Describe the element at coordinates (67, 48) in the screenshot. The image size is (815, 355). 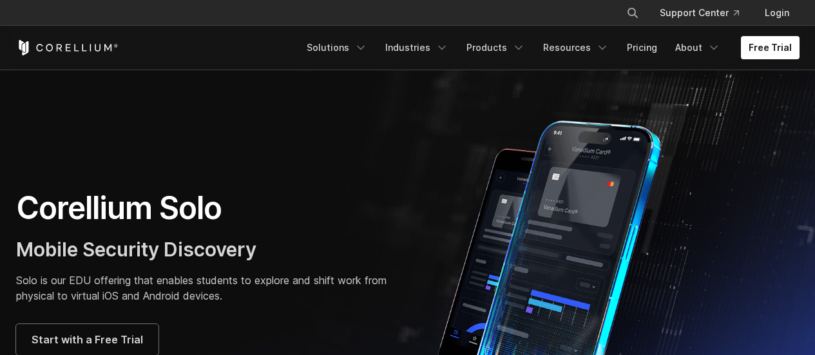
I see `a: Corellium Home` at that location.